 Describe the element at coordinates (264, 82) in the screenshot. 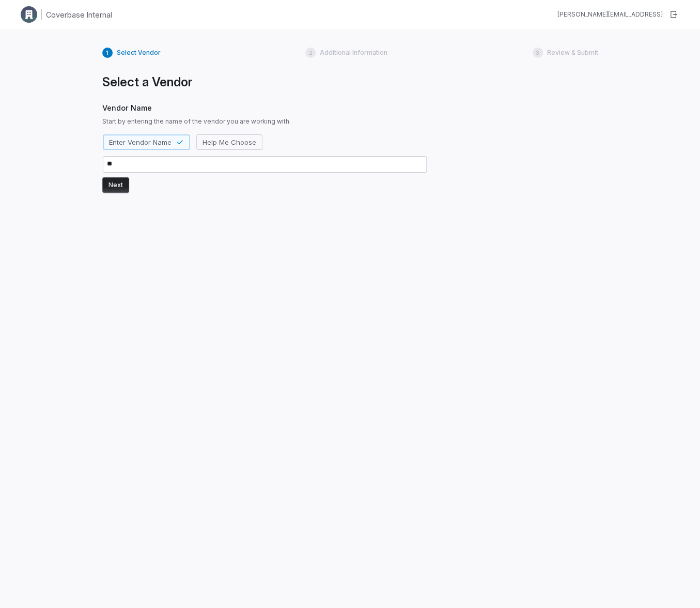

I see `h1: Select a Vendor` at that location.